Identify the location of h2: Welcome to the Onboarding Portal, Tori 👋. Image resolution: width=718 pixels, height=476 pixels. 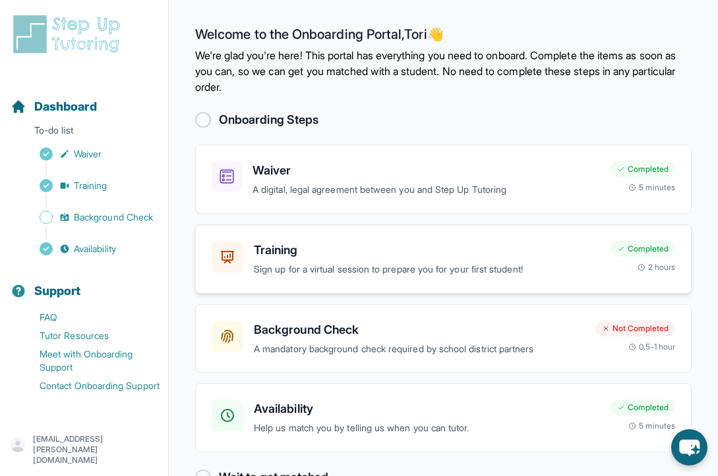
(443, 37).